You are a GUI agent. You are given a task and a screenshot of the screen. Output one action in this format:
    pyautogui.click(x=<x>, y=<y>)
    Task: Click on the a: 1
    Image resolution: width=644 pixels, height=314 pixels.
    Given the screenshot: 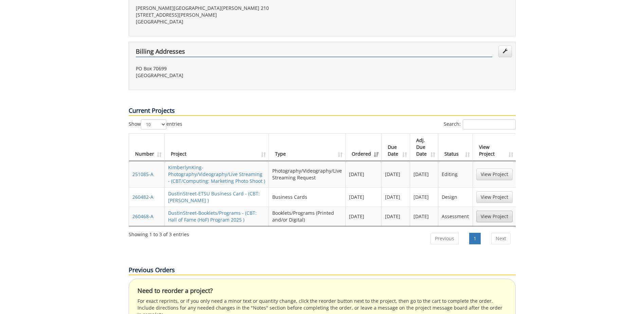 What is the action you would take?
    pyautogui.click(x=475, y=239)
    